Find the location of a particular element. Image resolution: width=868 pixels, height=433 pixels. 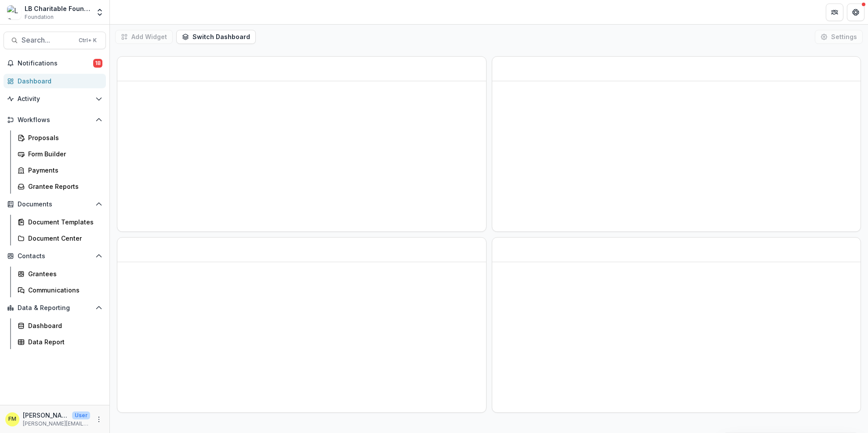

button: Open Data & Reporting is located at coordinates (55, 308).